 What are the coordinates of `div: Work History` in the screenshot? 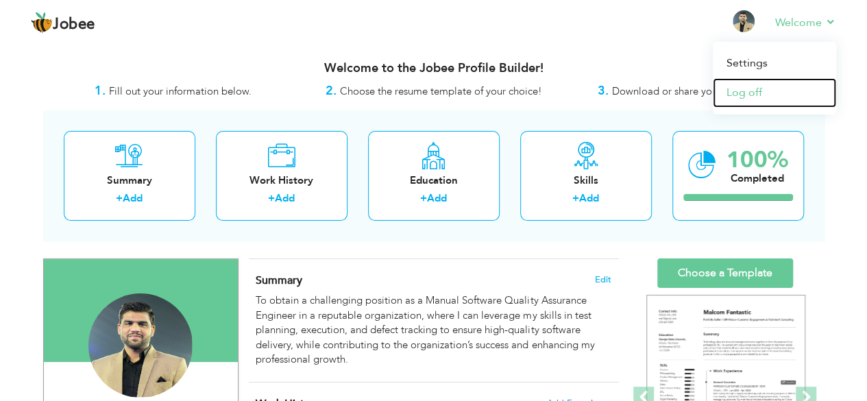 It's located at (282, 180).